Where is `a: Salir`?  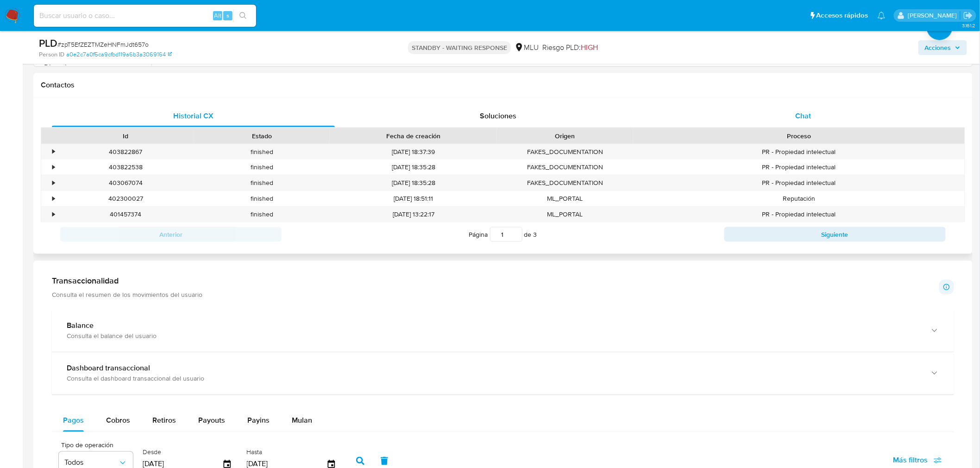
a: Salir is located at coordinates (968, 15).